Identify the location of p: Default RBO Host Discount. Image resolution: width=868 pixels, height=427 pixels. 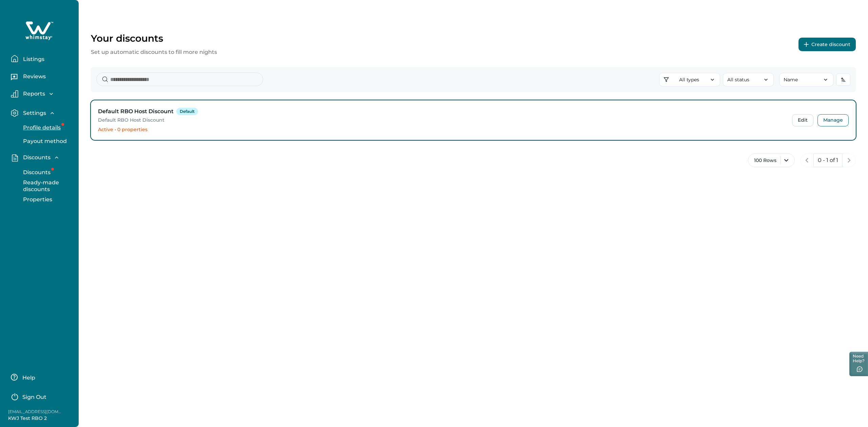
(441, 120).